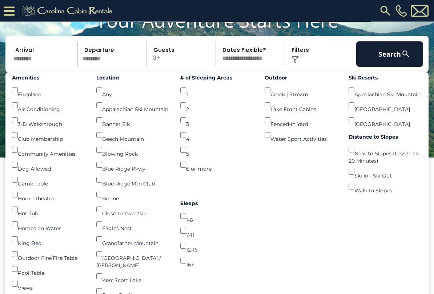 This screenshot has width=434, height=294. Describe the element at coordinates (49, 121) in the screenshot. I see `div: 3-D Walkthrough` at that location.